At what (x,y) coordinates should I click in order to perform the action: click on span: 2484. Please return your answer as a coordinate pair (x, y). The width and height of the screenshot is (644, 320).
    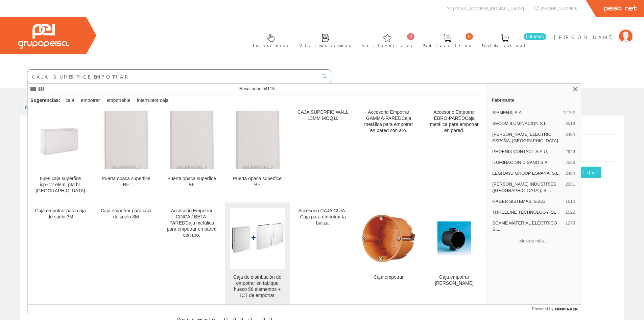
    Looking at the image, I should click on (570, 174).